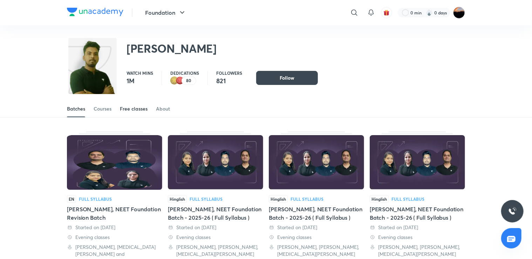  I want to click on button: Foundation, so click(166, 13).